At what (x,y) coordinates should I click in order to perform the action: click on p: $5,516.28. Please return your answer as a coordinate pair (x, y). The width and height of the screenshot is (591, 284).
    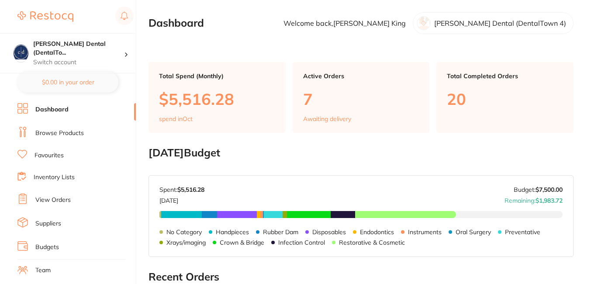
    Looking at the image, I should click on (217, 99).